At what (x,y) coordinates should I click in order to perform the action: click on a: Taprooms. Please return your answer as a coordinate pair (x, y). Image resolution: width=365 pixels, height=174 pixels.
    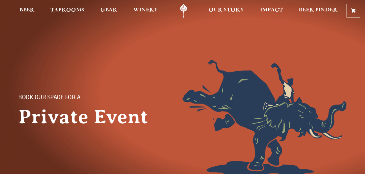
    Looking at the image, I should click on (67, 11).